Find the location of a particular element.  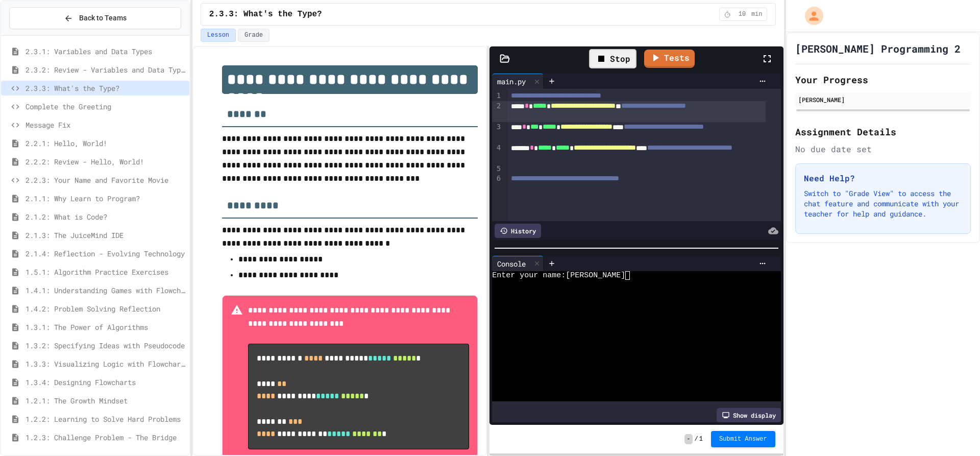

p: Switch to "Grade View" to access the chat feature and communicate with your teacher for help and ... is located at coordinates (883, 204).